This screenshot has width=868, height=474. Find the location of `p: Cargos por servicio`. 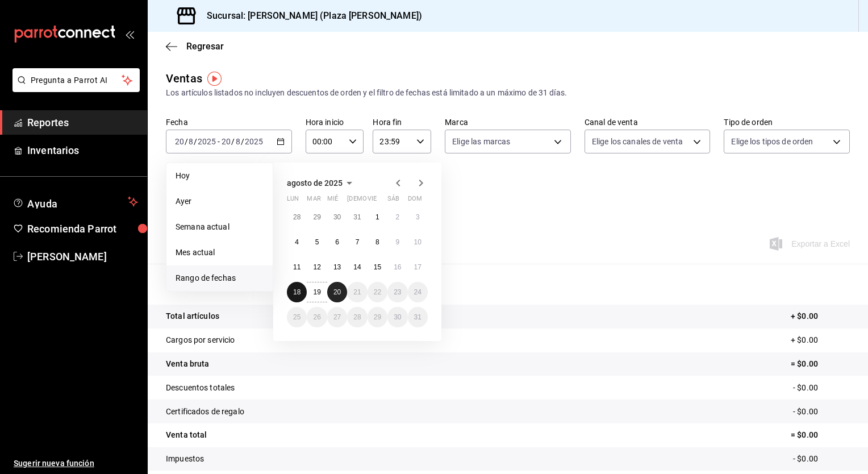

p: Cargos por servicio is located at coordinates (200, 339).